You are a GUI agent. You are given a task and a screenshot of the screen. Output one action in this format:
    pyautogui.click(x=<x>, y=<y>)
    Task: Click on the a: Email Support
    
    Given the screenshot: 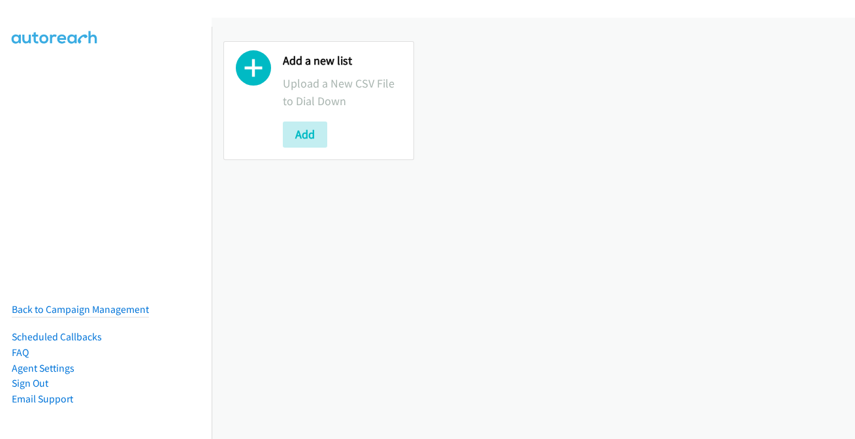 What is the action you would take?
    pyautogui.click(x=42, y=398)
    